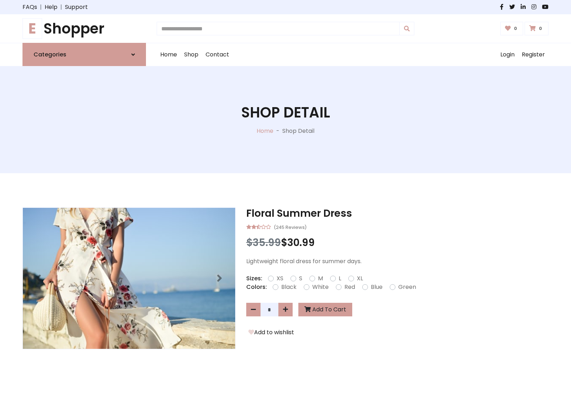 This screenshot has height=401, width=571. Describe the element at coordinates (350, 287) in the screenshot. I see `label: Red` at that location.